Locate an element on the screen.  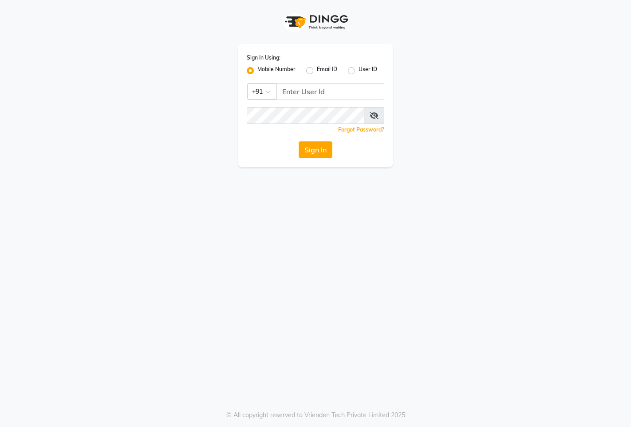
label: Sign In Using: is located at coordinates (264, 58).